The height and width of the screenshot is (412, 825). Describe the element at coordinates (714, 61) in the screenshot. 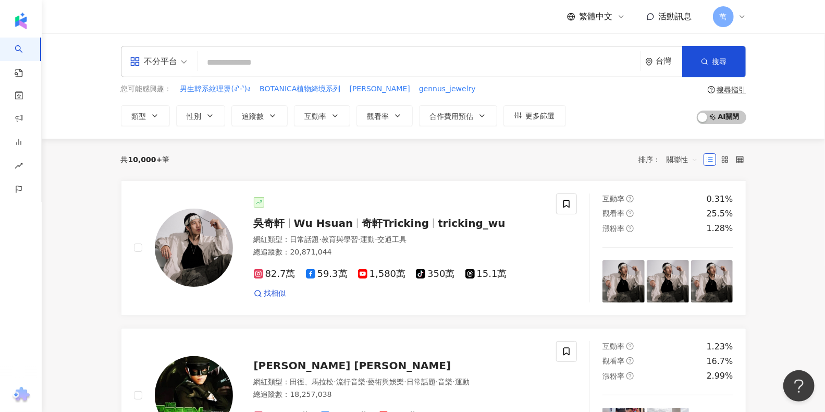

I see `button: 搜尋` at that location.